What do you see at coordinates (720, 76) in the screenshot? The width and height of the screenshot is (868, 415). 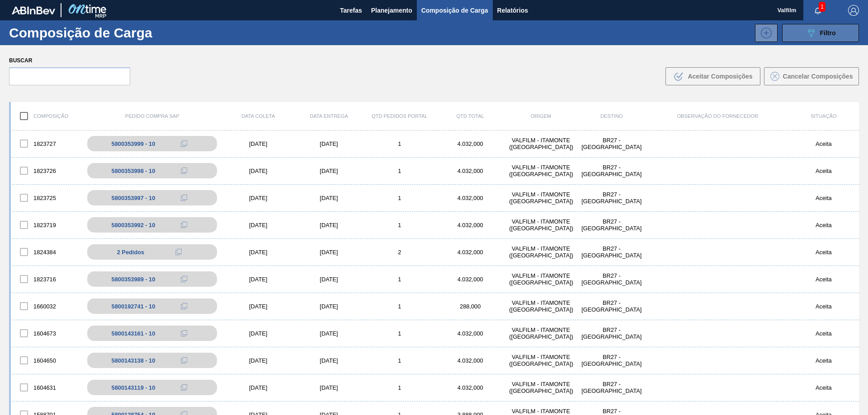 I see `span: Aceitar Composições` at bounding box center [720, 76].